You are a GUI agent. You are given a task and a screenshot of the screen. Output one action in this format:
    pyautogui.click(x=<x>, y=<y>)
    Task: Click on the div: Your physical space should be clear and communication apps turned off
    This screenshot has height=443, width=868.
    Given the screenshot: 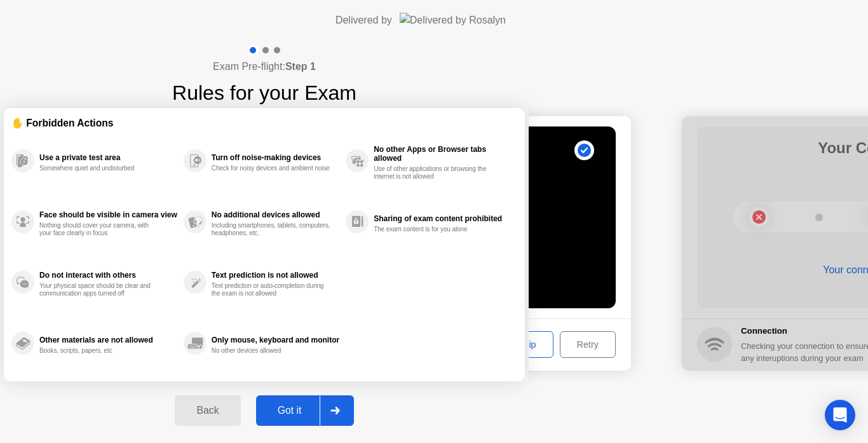 What is the action you would take?
    pyautogui.click(x=99, y=290)
    